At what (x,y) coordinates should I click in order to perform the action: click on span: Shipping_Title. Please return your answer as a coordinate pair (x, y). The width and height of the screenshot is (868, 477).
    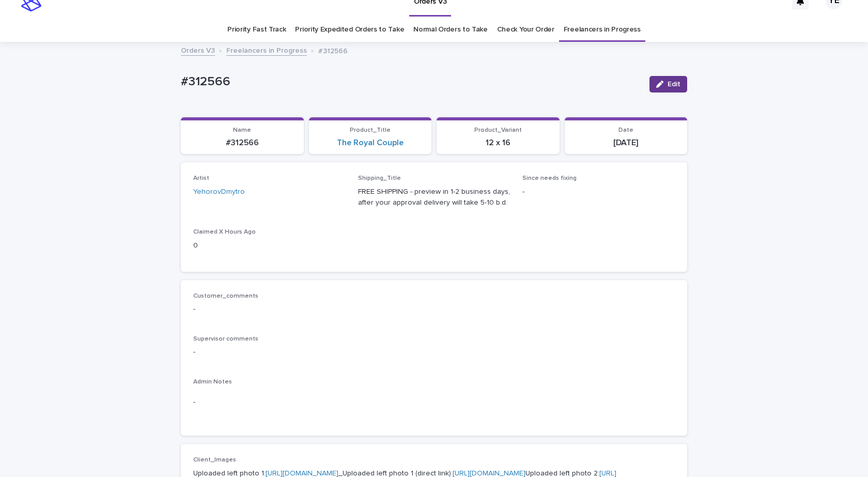
    Looking at the image, I should click on (379, 178).